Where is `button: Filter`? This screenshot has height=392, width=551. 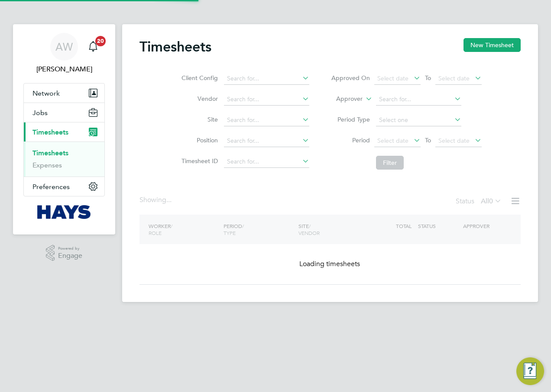
button: Filter is located at coordinates (390, 163).